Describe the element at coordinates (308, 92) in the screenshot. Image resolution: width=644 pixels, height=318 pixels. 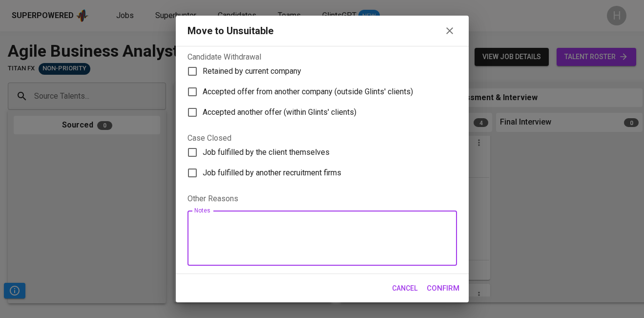
I see `span: Accepted offer from another company (outside Glints' clients)` at that location.